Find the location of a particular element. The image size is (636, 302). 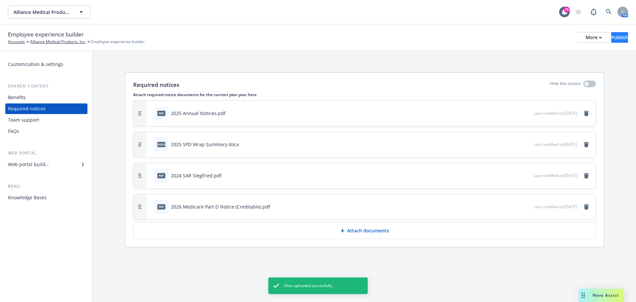

p: Attach required notice documents for the current plan year here is located at coordinates (364, 94).